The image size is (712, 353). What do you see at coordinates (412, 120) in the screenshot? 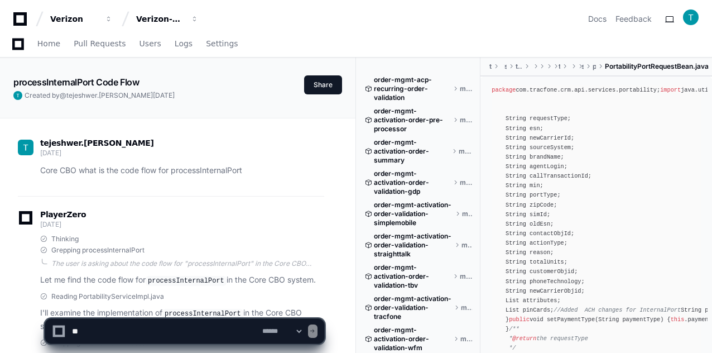
I see `span: order-mgmt-activation-order-pre-processor` at bounding box center [412, 120].